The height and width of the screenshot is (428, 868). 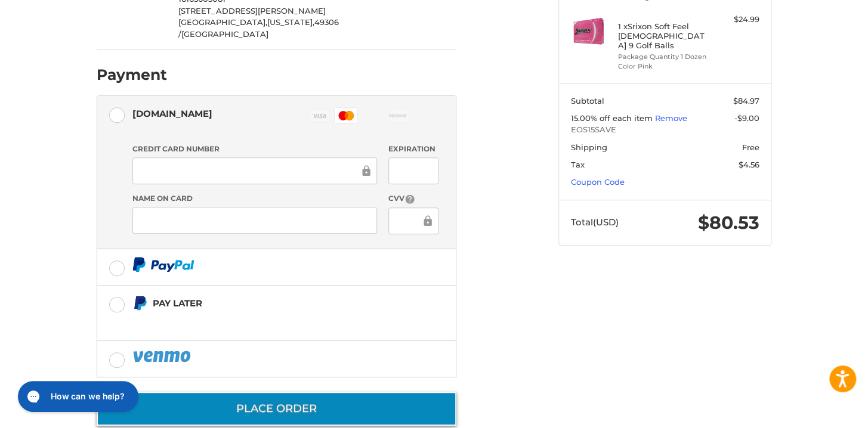 What do you see at coordinates (588, 101) in the screenshot?
I see `span: Subtotal` at bounding box center [588, 101].